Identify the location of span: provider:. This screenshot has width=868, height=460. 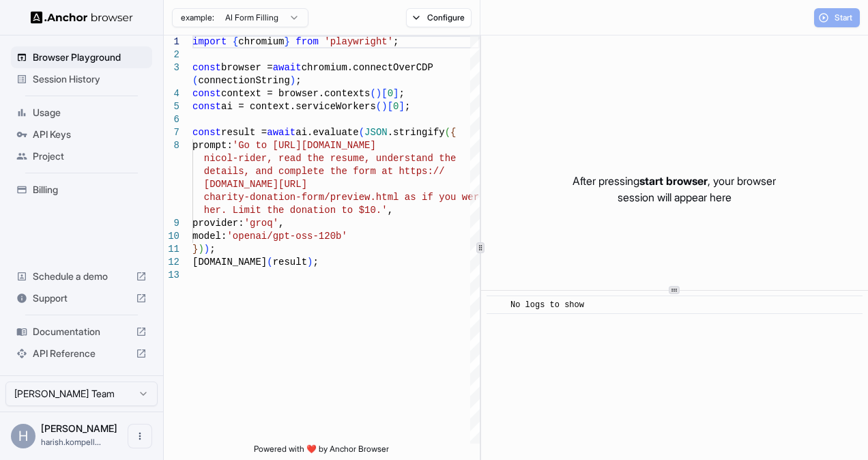
(219, 223).